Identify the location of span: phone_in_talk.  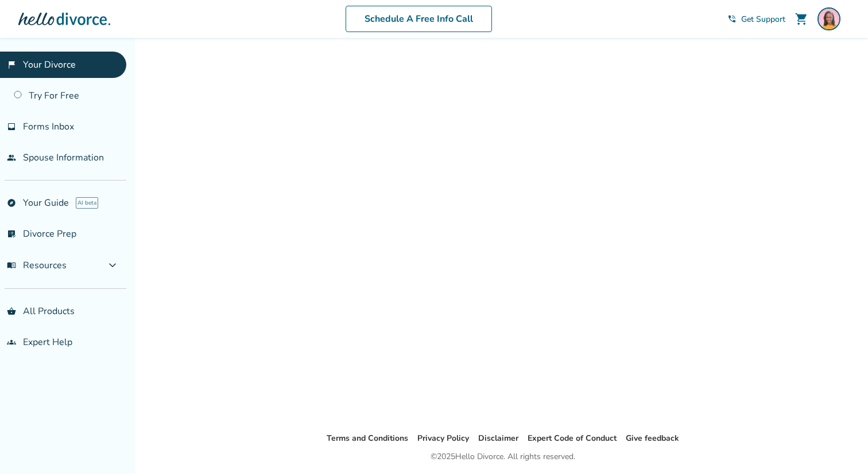
(732, 19).